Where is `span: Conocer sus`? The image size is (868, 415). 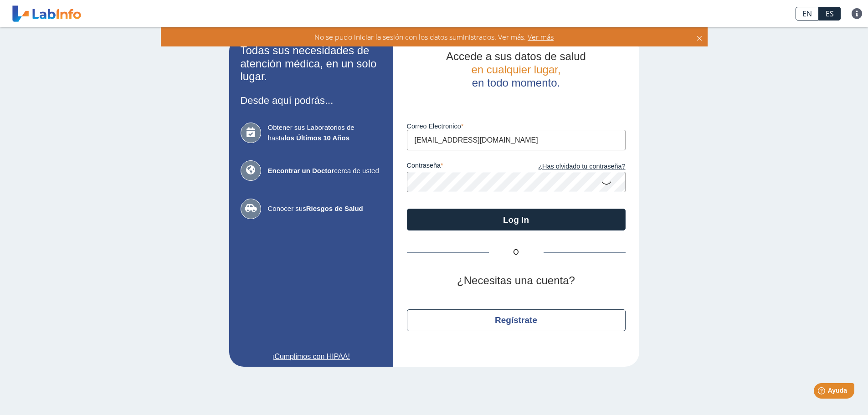
span: Conocer sus is located at coordinates (325, 209).